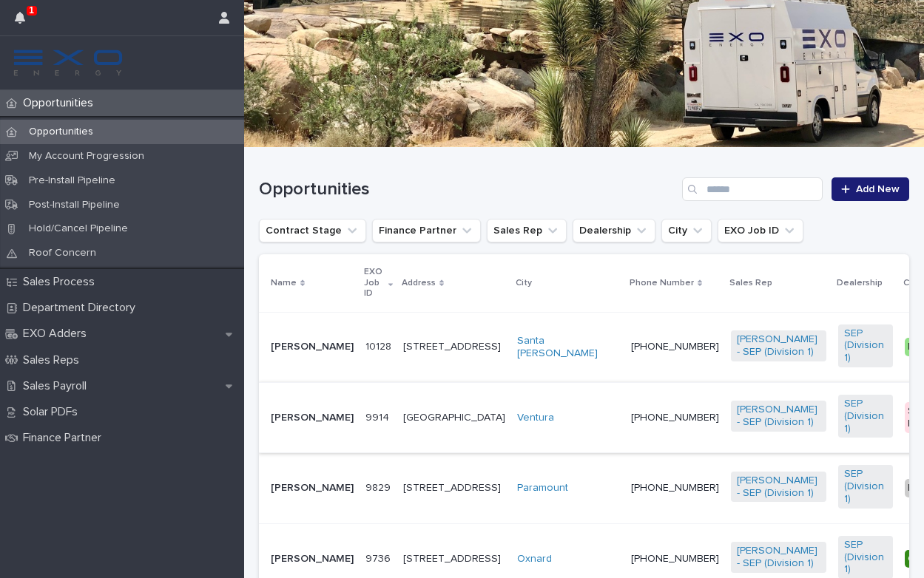 The image size is (924, 578). I want to click on button: City, so click(687, 230).